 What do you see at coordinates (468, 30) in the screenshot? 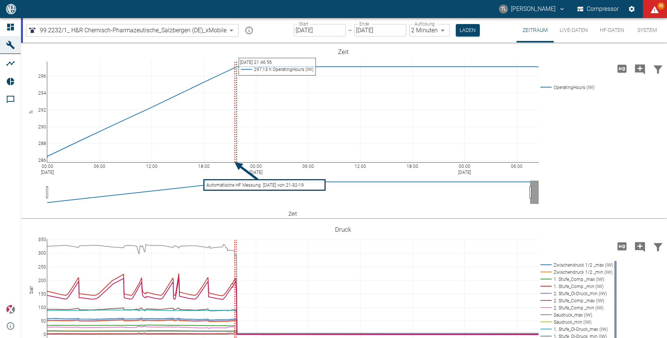
I see `button: Laden` at bounding box center [468, 30].